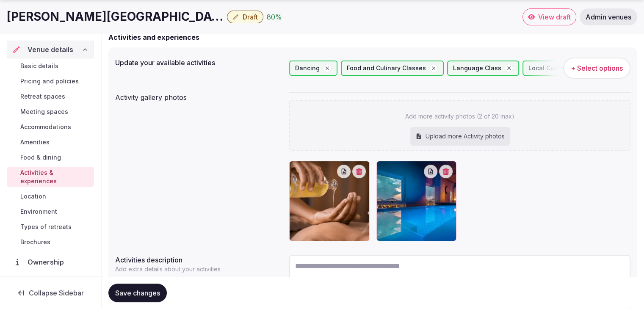  Describe the element at coordinates (597, 68) in the screenshot. I see `button: + Select options` at that location.